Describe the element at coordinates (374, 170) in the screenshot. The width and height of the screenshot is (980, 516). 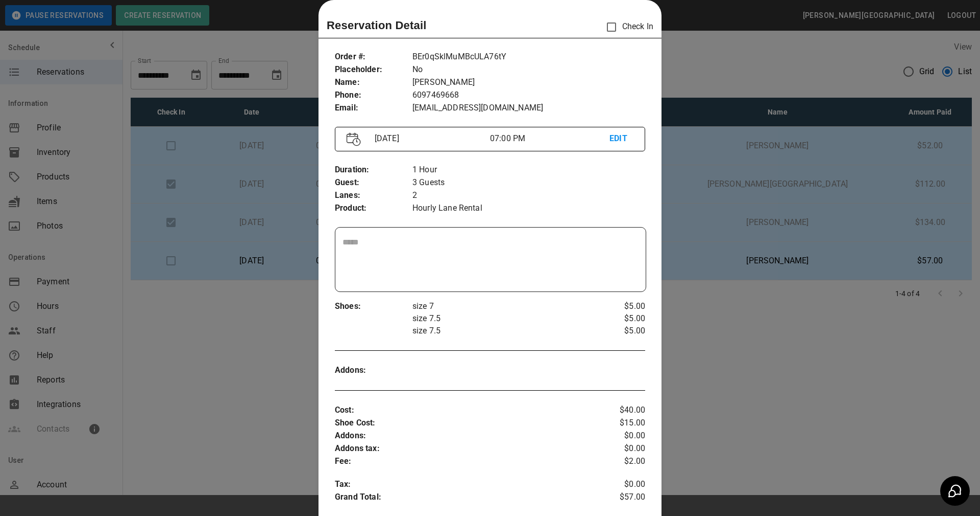
I see `p: Duration :` at that location.